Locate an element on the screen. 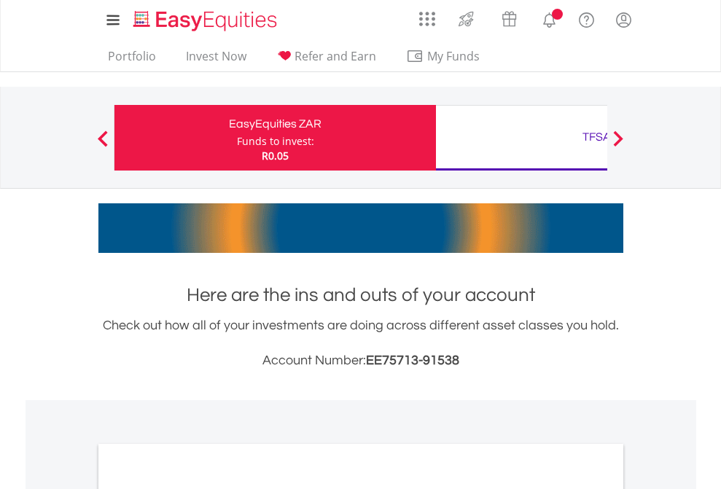 The height and width of the screenshot is (489, 721). a: Portfolio is located at coordinates (132, 60).